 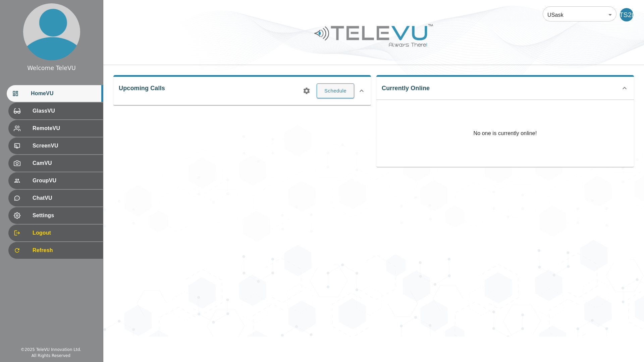 What do you see at coordinates (51, 350) in the screenshot?
I see `div: © 2025 TeleVU Innovation Ltd.` at bounding box center [51, 350].